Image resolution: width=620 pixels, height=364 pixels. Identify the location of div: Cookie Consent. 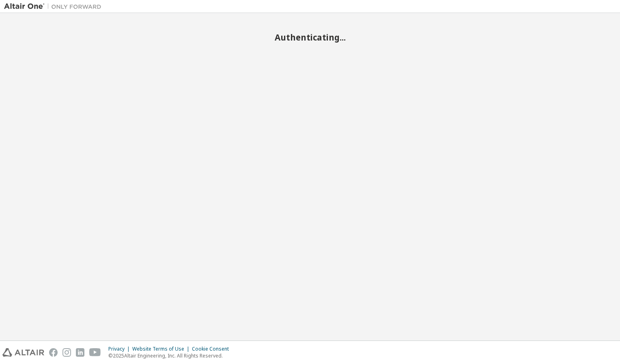
(213, 349).